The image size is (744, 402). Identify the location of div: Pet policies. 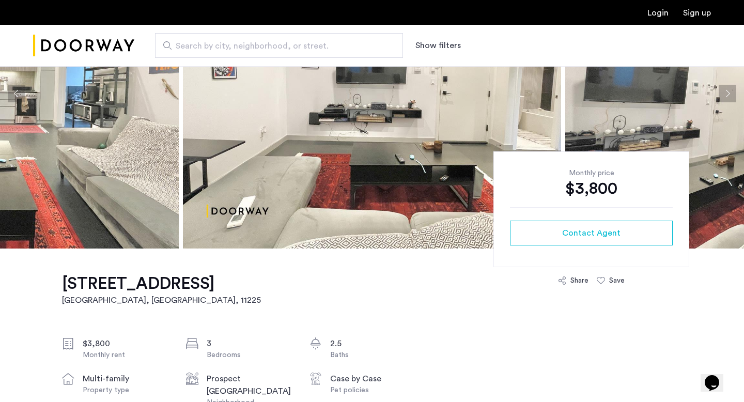
(373, 390).